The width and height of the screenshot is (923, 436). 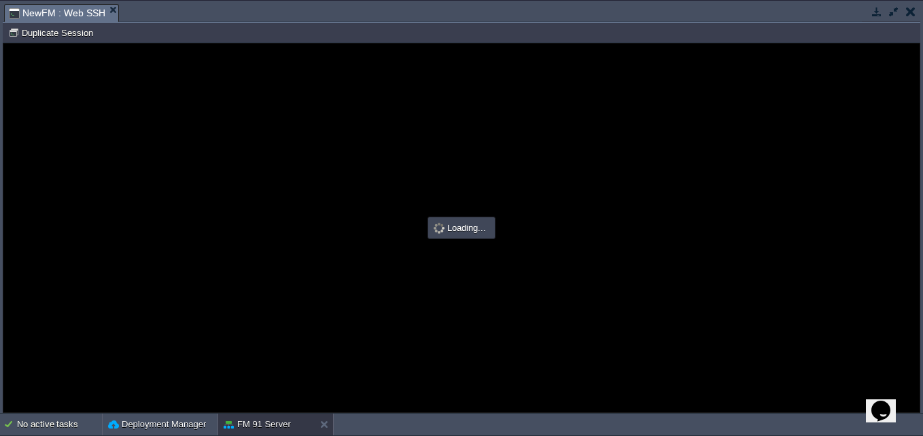 I want to click on button: Deployment Manager, so click(x=157, y=425).